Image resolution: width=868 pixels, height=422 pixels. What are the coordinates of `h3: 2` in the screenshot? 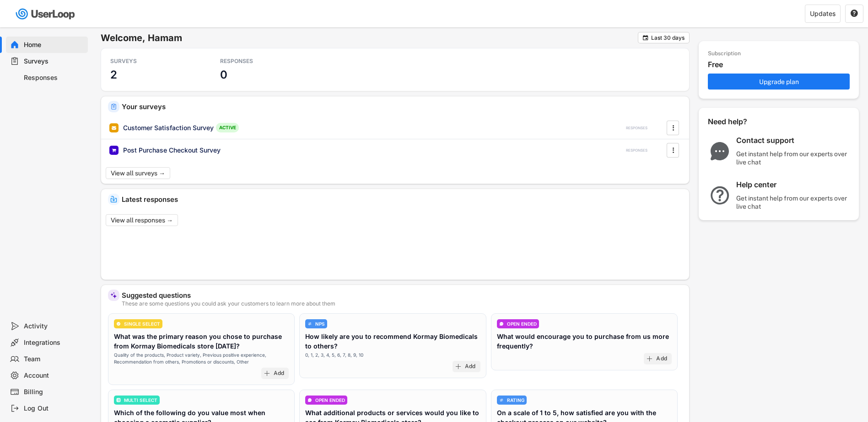 It's located at (114, 74).